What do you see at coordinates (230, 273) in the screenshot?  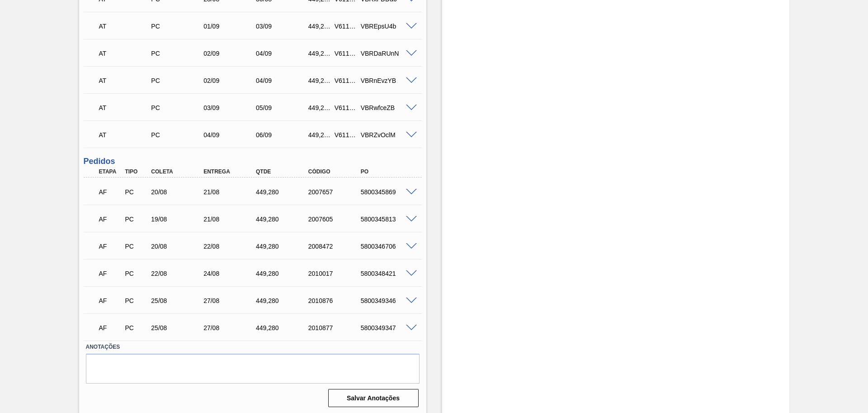 I see `div: 24/08/2025` at bounding box center [230, 273].